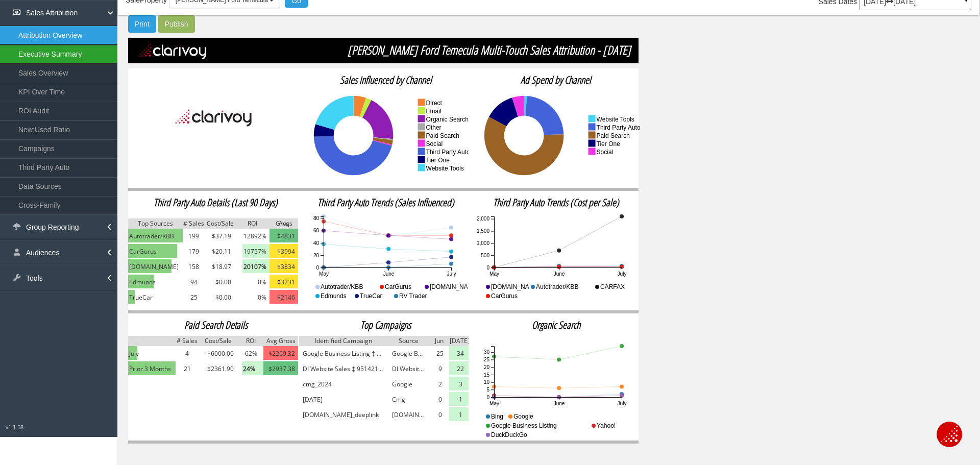  I want to click on img: dark-green.png, so click(284, 236).